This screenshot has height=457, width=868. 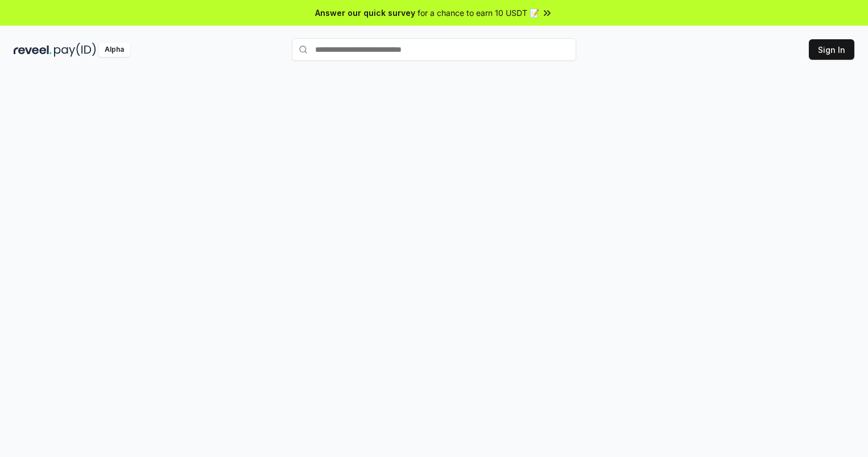 What do you see at coordinates (32, 49) in the screenshot?
I see `img: reveel_dark` at bounding box center [32, 49].